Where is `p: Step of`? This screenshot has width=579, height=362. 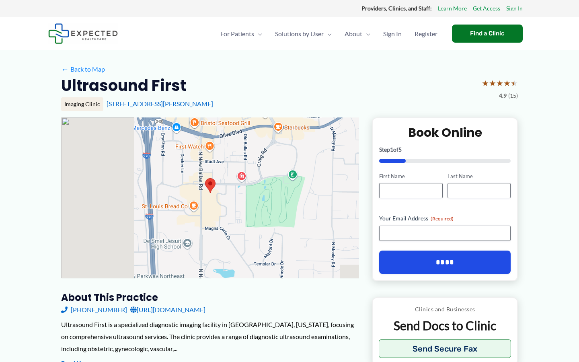 p: Step of is located at coordinates (445, 150).